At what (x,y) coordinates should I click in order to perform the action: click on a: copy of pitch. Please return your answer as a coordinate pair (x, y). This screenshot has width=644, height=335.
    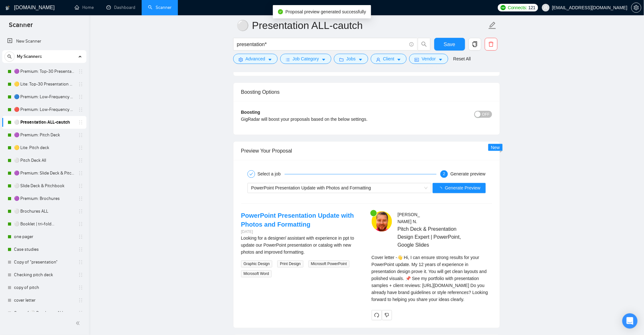
    Looking at the image, I should click on (44, 288).